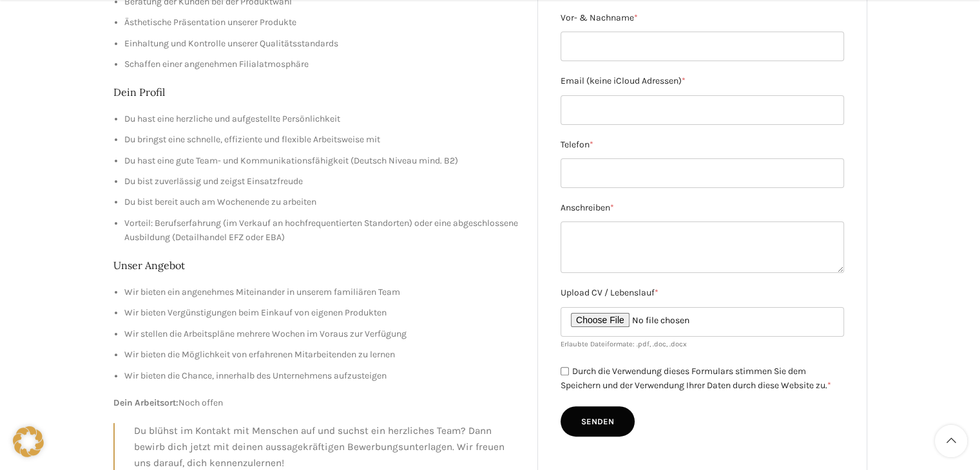 The width and height of the screenshot is (980, 470). Describe the element at coordinates (696, 379) in the screenshot. I see `label: Durch die Verwendung dieses Formulars stimmen Sie dem Speichern und der Verwendung Ihrer Daten du...` at that location.